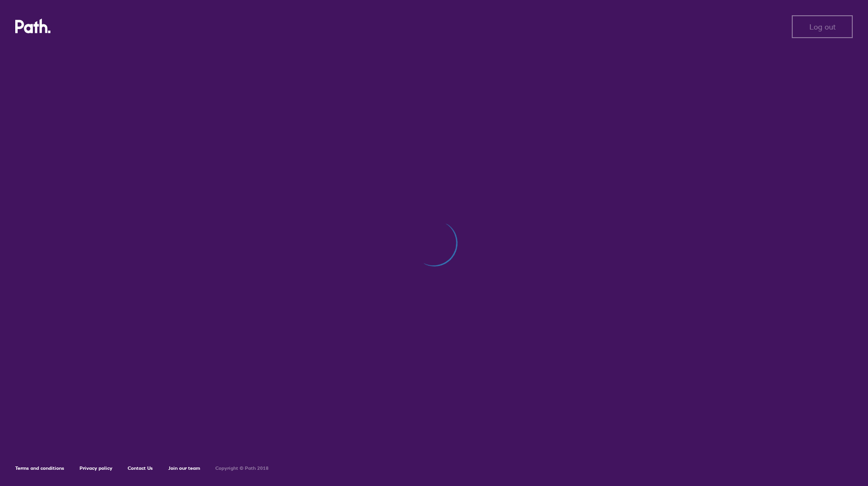  Describe the element at coordinates (140, 468) in the screenshot. I see `a: Contact Us` at that location.